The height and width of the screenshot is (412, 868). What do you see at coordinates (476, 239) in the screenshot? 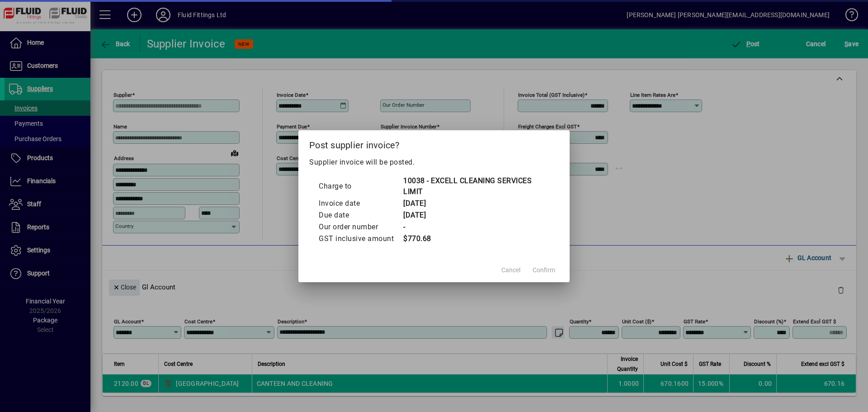
I see `td: $770.68` at bounding box center [476, 239].